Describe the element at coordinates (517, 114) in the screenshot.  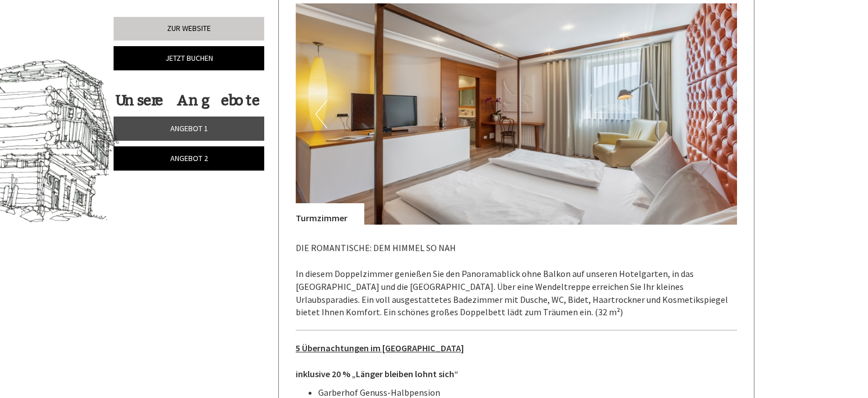
I see `img: image` at that location.